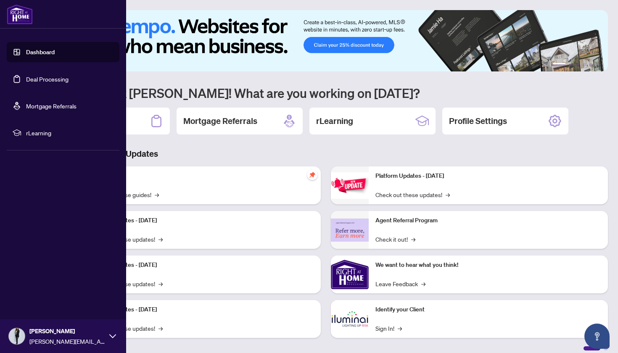  What do you see at coordinates (350, 186) in the screenshot?
I see `img: Platform Updates - June 23, 2025` at bounding box center [350, 186].